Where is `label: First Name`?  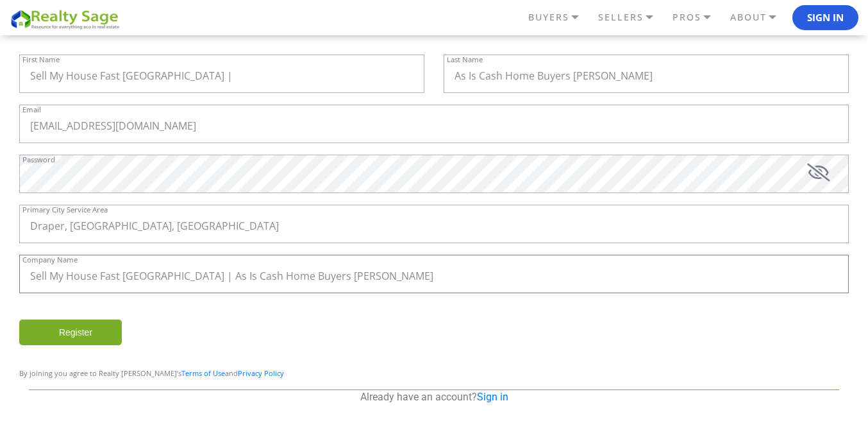 label: First Name is located at coordinates (41, 59).